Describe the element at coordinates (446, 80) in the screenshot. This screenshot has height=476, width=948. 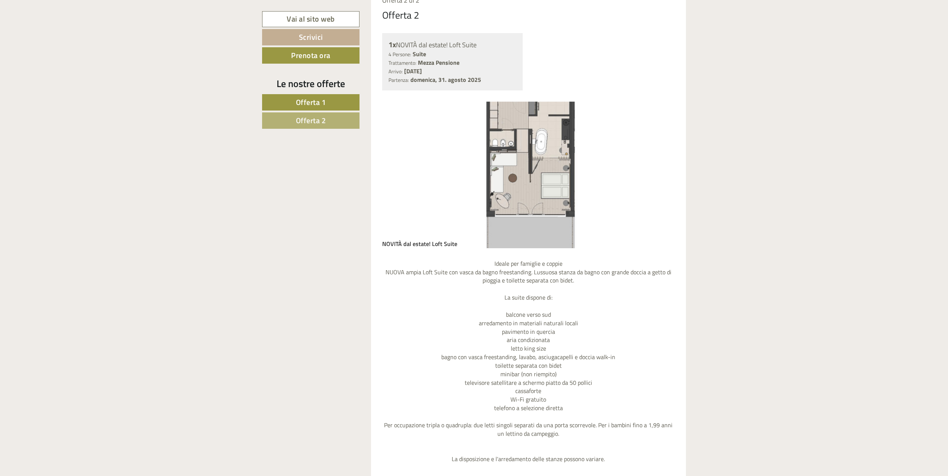
I see `b: domenica, 31. agosto 2025` at that location.